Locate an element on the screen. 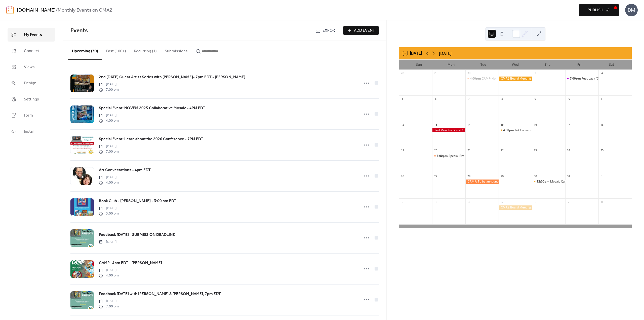 Image resolution: width=644 pixels, height=320 pixels. div: 23 is located at coordinates (535, 150).